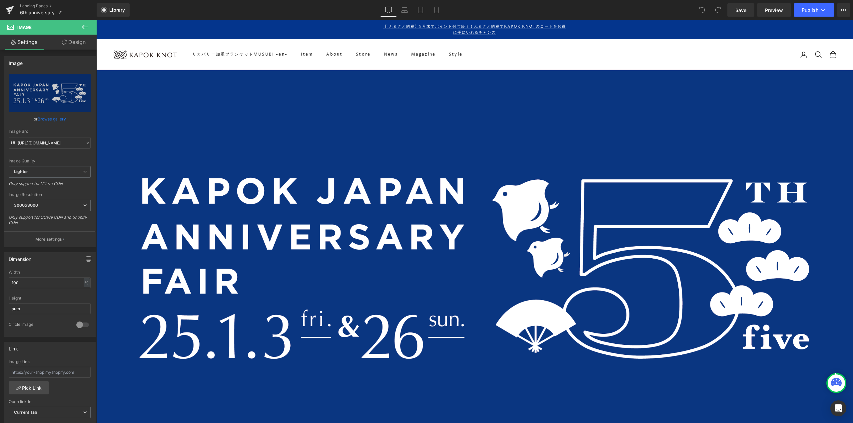  Describe the element at coordinates (267, 35) in the screenshot. I see `a: Store` at that location.